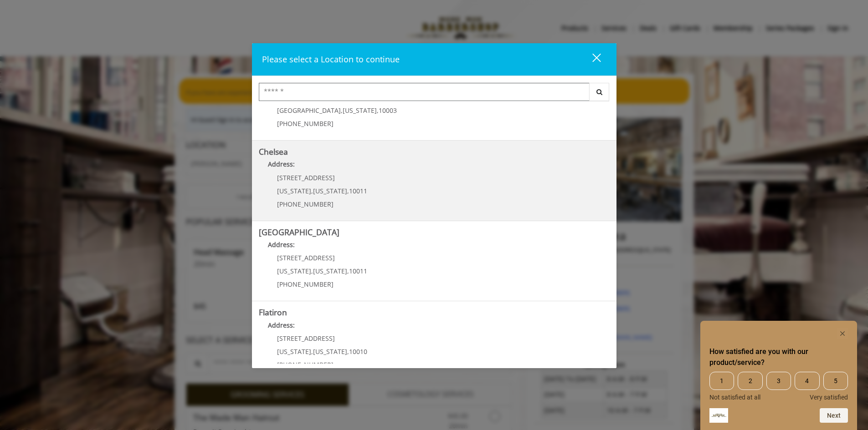 The image size is (868, 430). Describe the element at coordinates (388, 111) in the screenshot. I see `span: 10003` at that location.